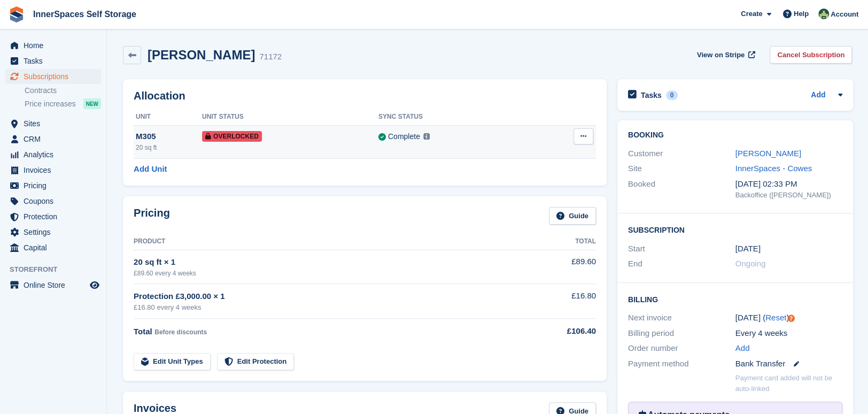 Image resolution: width=868 pixels, height=414 pixels. What do you see at coordinates (329, 307) in the screenshot?
I see `div: £16.80 every 4 weeks` at bounding box center [329, 307].